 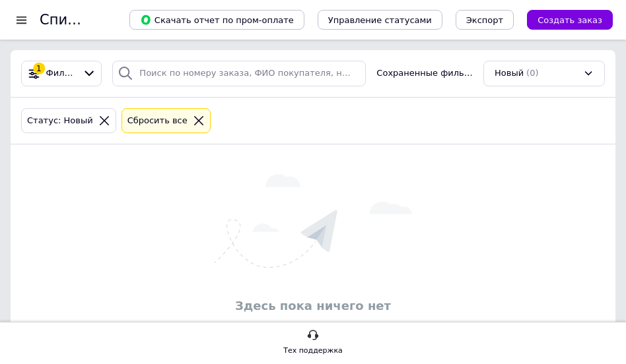 What do you see at coordinates (380, 20) in the screenshot?
I see `span: Управление статусами` at bounding box center [380, 20].